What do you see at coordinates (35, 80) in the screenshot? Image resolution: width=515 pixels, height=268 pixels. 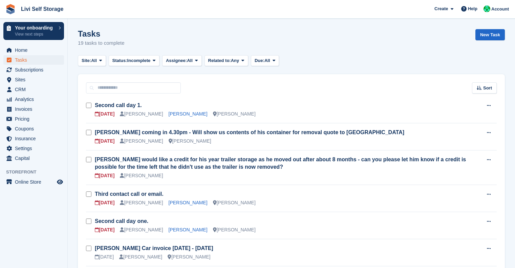 I see `span: Sites` at bounding box center [35, 80].